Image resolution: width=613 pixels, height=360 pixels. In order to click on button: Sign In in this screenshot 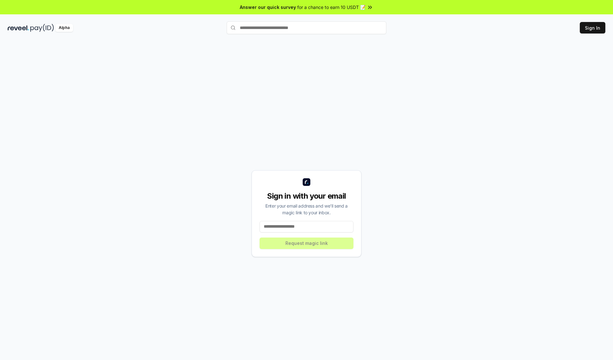, I will do `click(592, 28)`.